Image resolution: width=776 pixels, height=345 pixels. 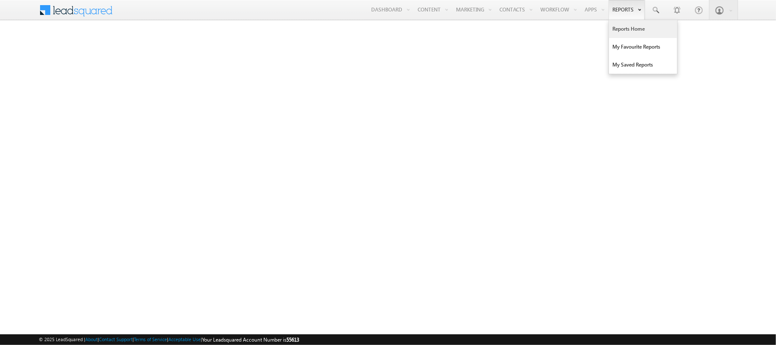 What do you see at coordinates (169, 339) in the screenshot?
I see `span: © 2025 LeadSquared | | | | |` at bounding box center [169, 339].